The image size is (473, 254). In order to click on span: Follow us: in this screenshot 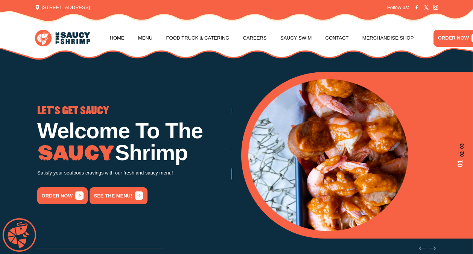, I will do `click(398, 8)`.